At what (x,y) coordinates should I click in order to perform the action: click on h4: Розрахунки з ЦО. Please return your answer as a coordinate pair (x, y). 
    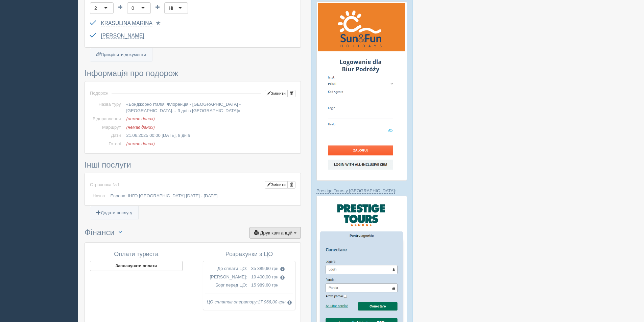
    Looking at the image, I should click on (249, 254).